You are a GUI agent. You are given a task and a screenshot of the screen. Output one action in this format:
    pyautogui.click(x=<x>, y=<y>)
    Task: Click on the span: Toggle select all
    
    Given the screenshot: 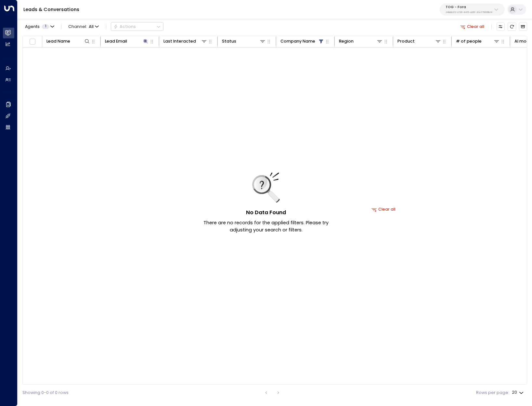 What is the action you would take?
    pyautogui.click(x=32, y=42)
    